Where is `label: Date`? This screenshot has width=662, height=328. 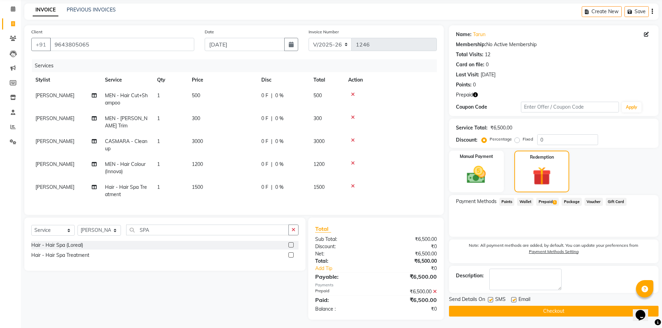
label: Date is located at coordinates (209, 32).